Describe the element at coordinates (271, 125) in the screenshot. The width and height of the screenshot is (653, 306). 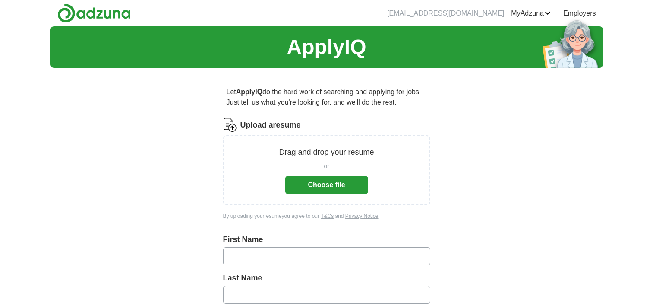
I see `label: Upload a resume` at that location.